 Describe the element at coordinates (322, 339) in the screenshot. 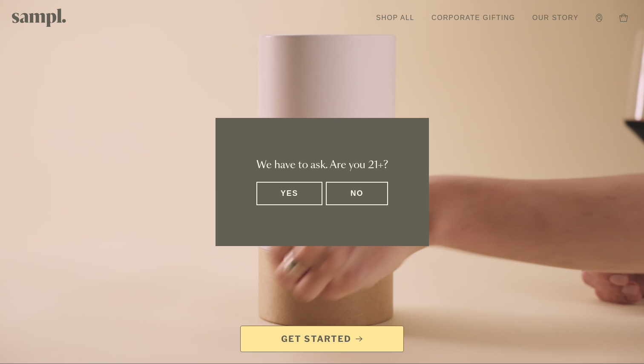

I see `a: Get Started` at that location.